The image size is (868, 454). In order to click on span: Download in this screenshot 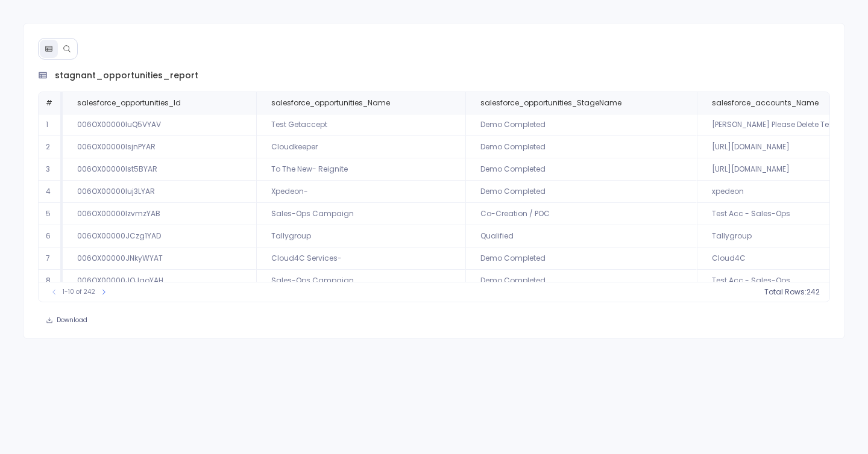, I will do `click(72, 321)`.